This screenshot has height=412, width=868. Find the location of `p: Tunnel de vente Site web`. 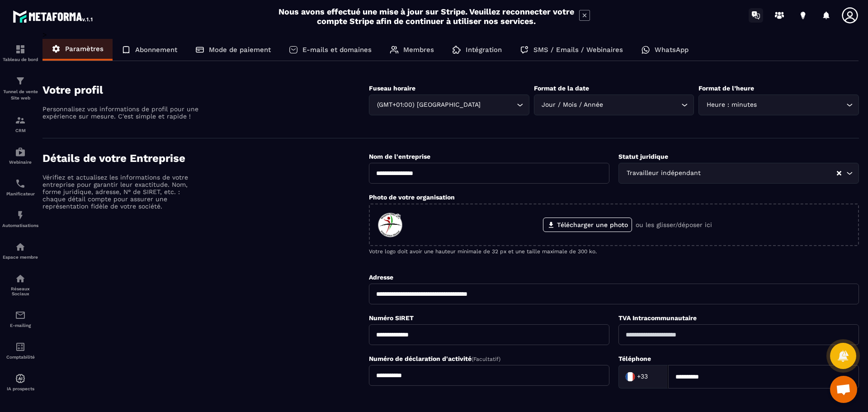

p: Tunnel de vente Site web is located at coordinates (20, 95).